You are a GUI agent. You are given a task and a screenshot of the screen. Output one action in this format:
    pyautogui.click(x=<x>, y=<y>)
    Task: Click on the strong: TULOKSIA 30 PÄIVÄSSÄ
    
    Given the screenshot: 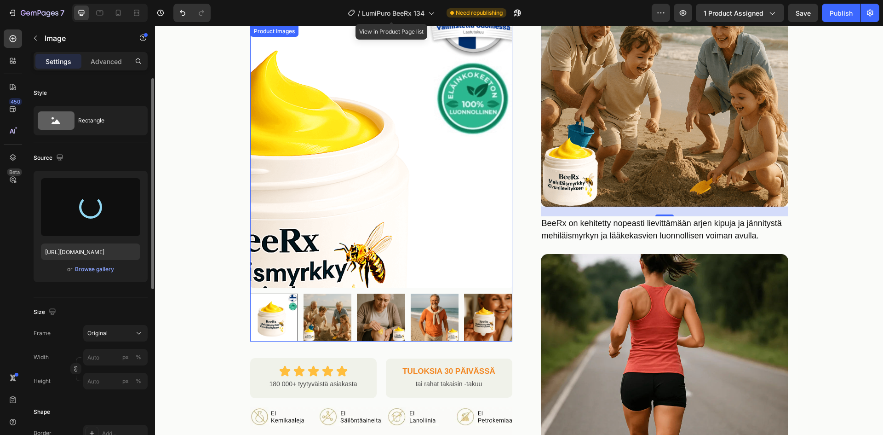 What is the action you would take?
    pyautogui.click(x=294, y=345)
    